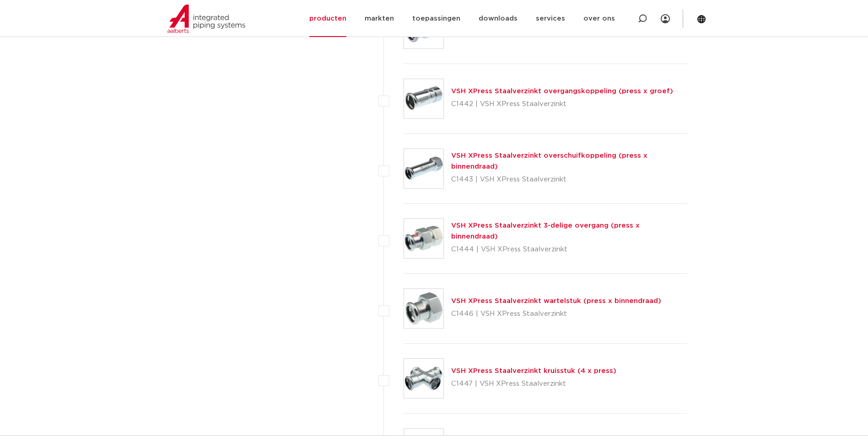 The width and height of the screenshot is (868, 436). I want to click on img: Thumbnail for VSH XPress Staalverzinkt overgangskoppeling (press x groef), so click(424, 99).